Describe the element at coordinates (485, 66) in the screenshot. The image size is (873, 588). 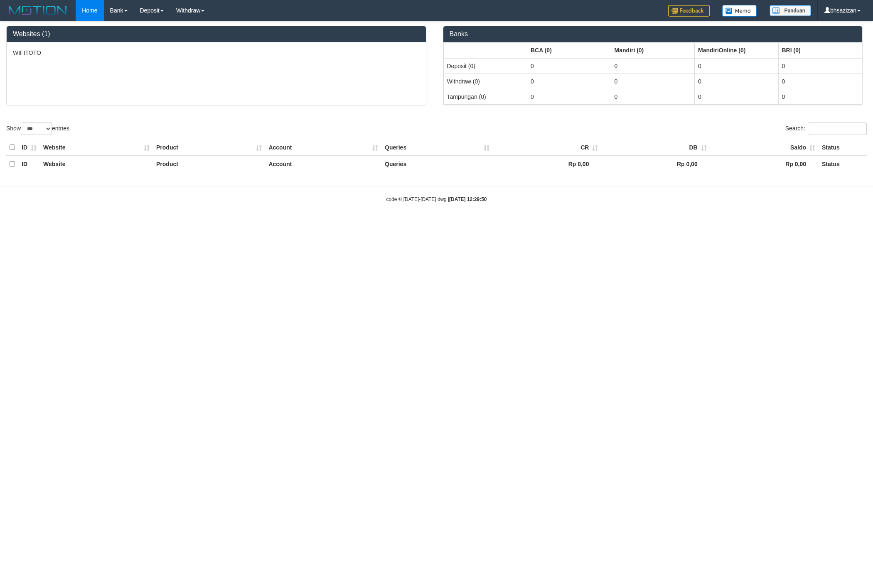
I see `td: Deposit (0)` at that location.